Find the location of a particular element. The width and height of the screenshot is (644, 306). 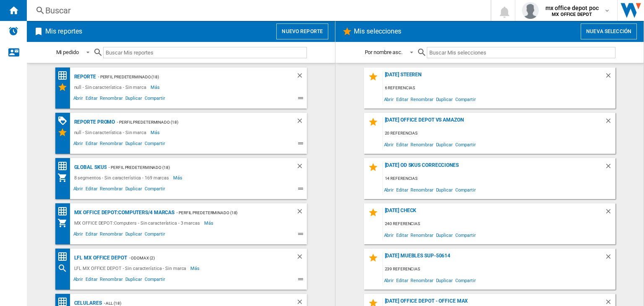

div: Matriz de PROMOCIONES is located at coordinates (64, 121).